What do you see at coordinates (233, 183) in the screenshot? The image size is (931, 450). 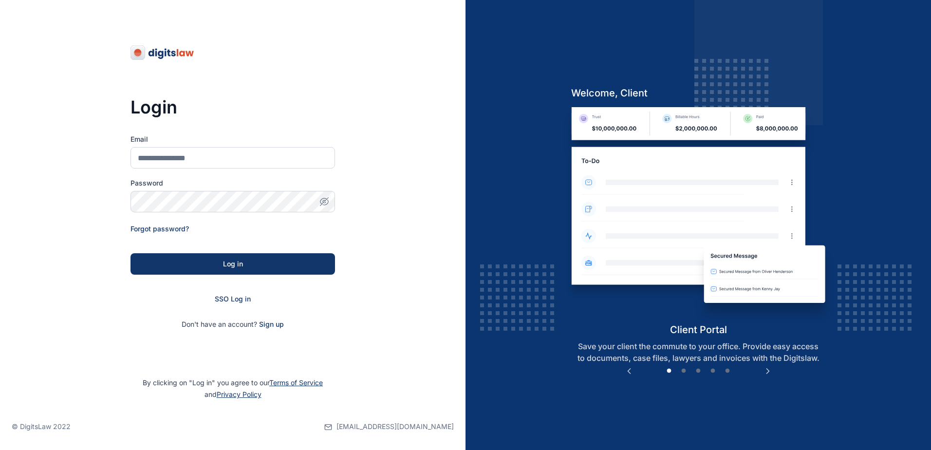 I see `label: Password` at bounding box center [233, 183].